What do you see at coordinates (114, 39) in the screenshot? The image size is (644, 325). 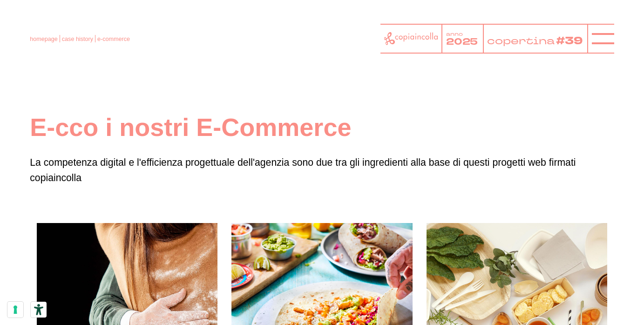 I see `a: e-commerce` at bounding box center [114, 39].